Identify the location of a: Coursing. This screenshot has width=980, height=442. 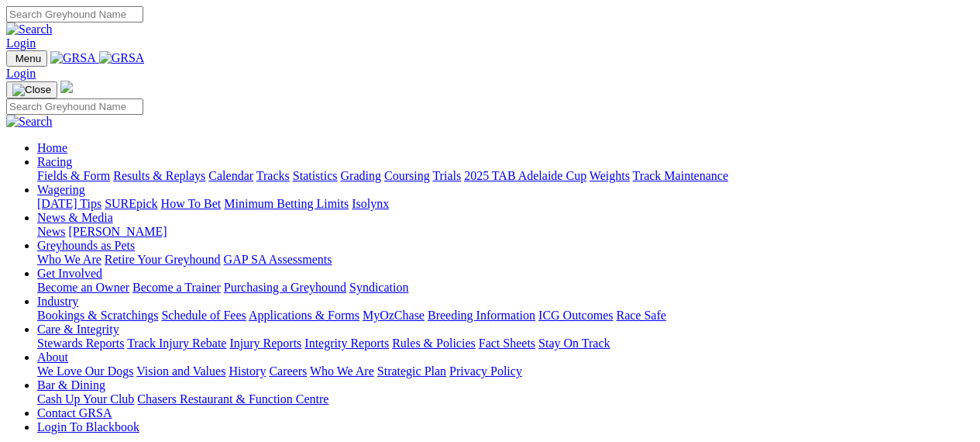
(407, 175).